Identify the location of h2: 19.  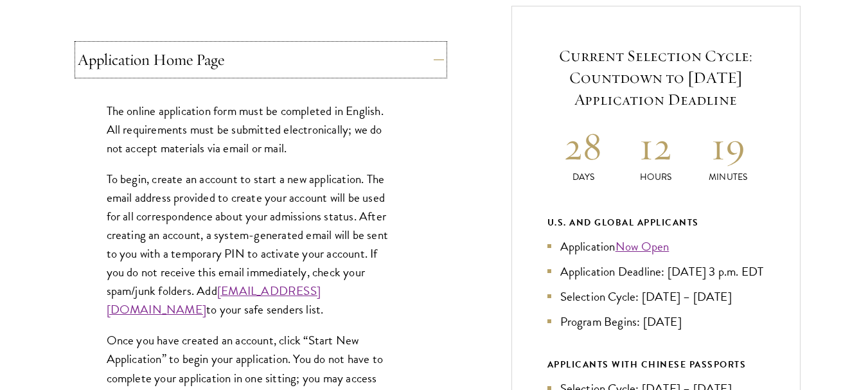
(728, 146).